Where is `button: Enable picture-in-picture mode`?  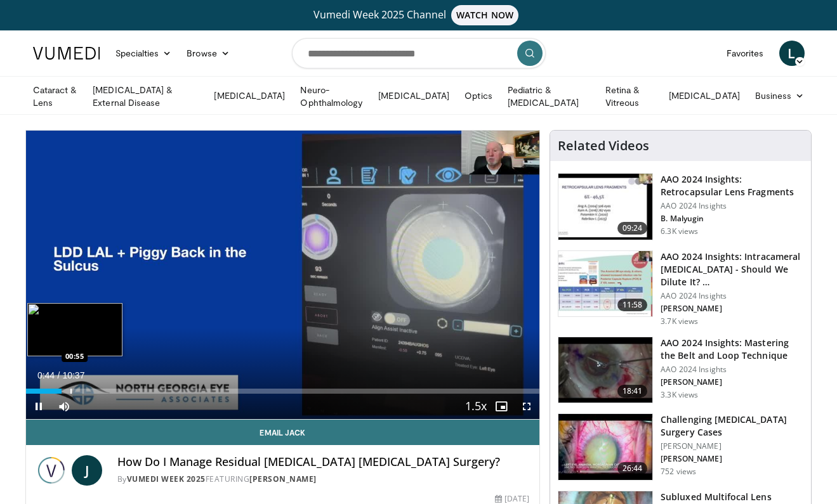 button: Enable picture-in-picture mode is located at coordinates (501, 407).